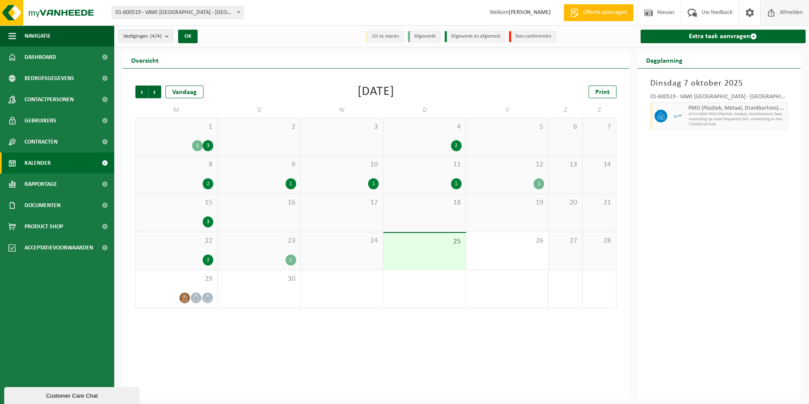 This screenshot has height=404, width=809. Describe the element at coordinates (342, 203) in the screenshot. I see `span: 17` at that location.